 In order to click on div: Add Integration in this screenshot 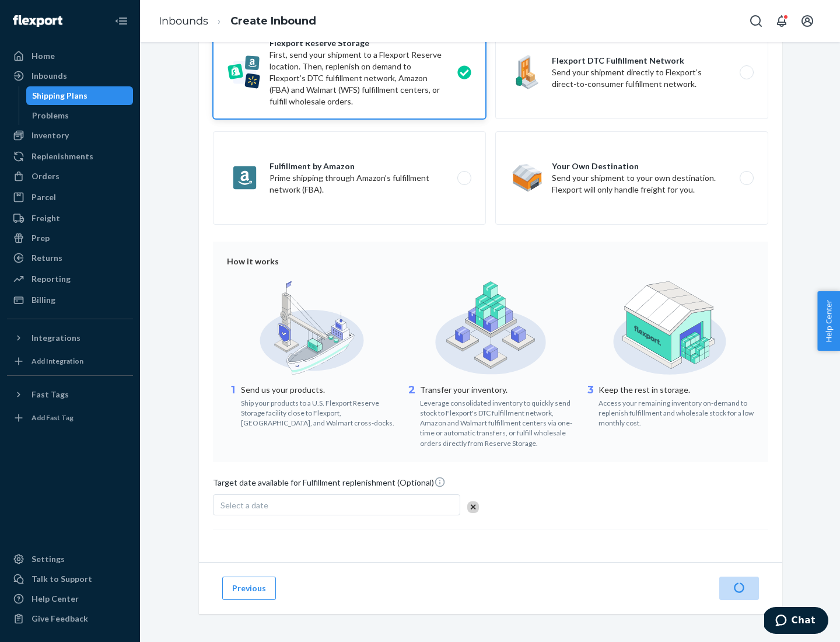, I will do `click(57, 361)`.